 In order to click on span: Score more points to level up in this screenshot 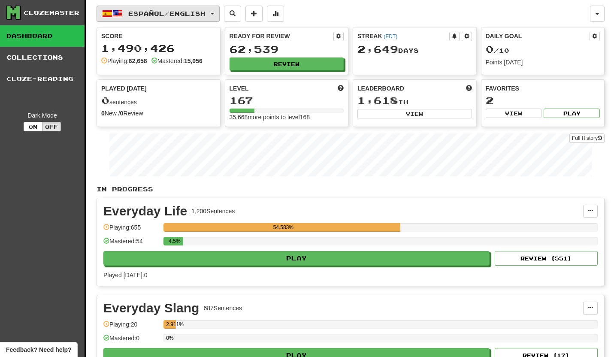, I will do `click(341, 88)`.